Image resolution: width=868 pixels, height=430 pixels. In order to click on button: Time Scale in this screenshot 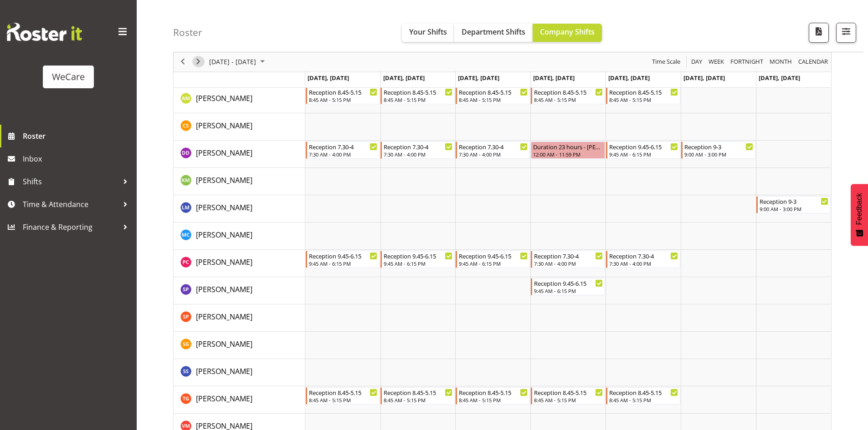, I will do `click(666, 62)`.